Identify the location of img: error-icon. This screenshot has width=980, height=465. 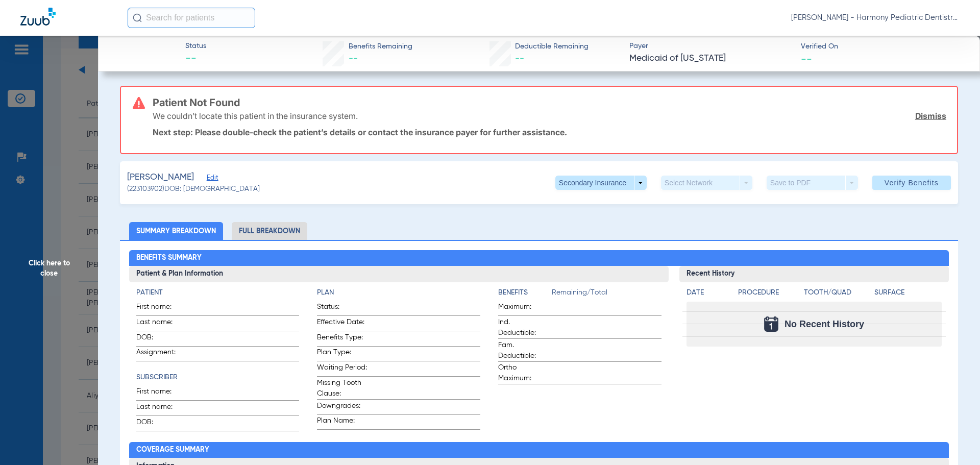
(139, 103).